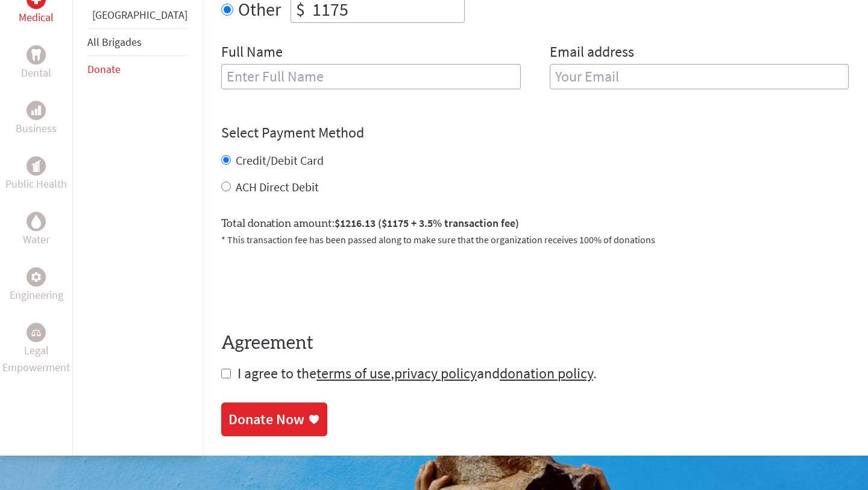  What do you see at coordinates (36, 239) in the screenshot?
I see `p: Water` at bounding box center [36, 239].